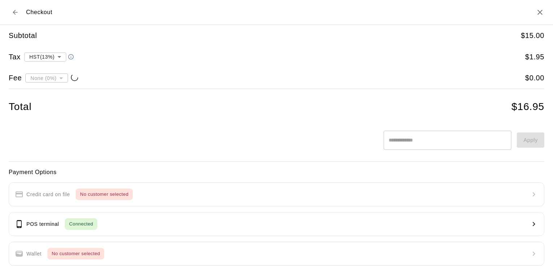  I want to click on div: Checkout, so click(30, 12).